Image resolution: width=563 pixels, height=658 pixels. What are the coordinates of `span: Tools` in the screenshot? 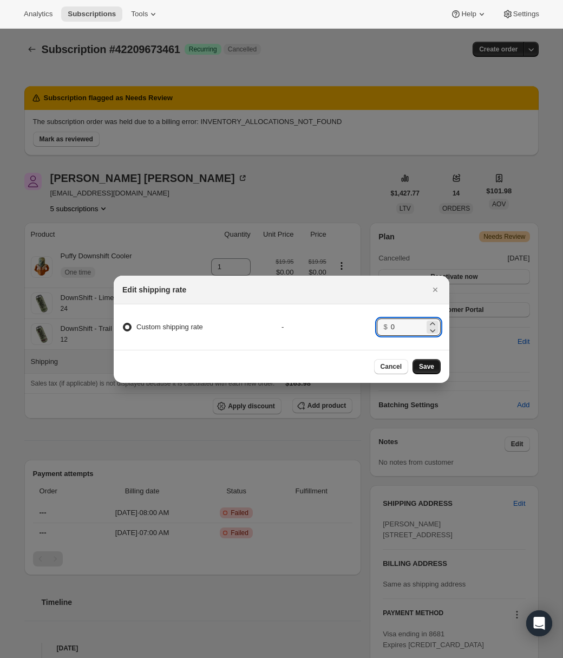 It's located at (139, 14).